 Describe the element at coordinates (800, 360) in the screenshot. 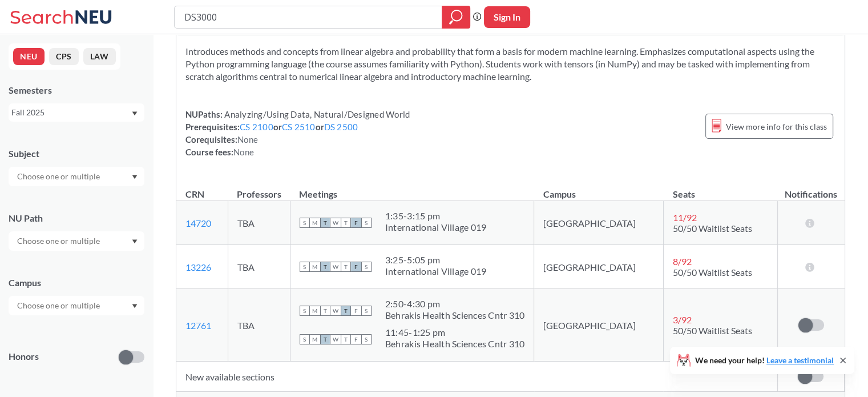

I see `a: Leave a testimonial` at that location.